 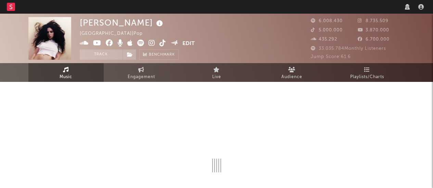 What do you see at coordinates (330, 57) in the screenshot?
I see `span: Jump Score: 61.6` at bounding box center [330, 57].